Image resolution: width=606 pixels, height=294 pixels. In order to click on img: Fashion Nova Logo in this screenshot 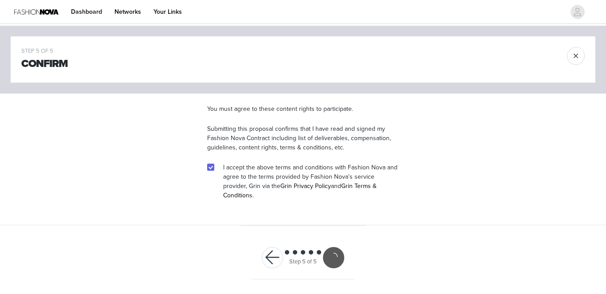, I will do `click(36, 12)`.